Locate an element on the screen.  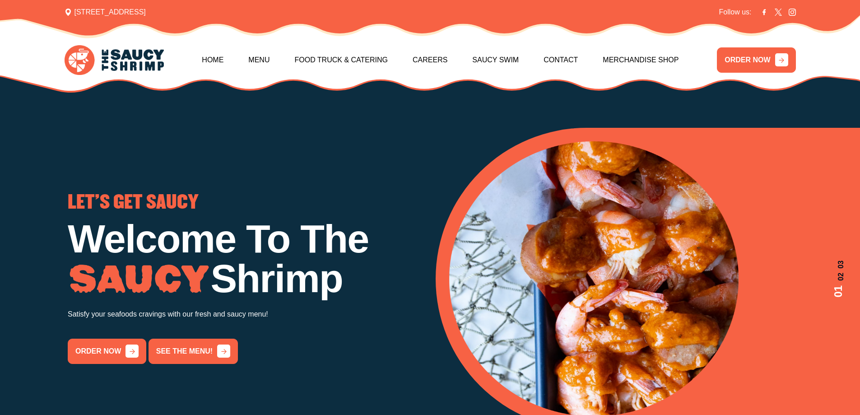
img: logo is located at coordinates (114, 60).